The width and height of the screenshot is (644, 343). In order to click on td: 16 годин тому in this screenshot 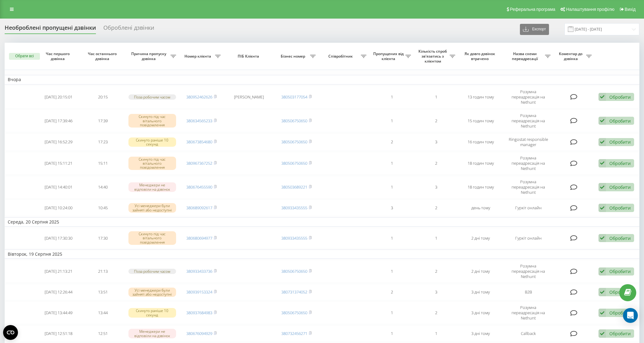, I will do `click(480, 142)`.